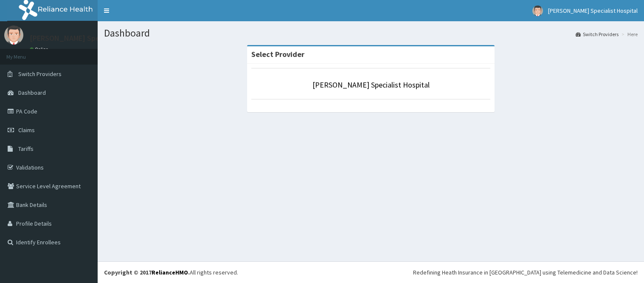  What do you see at coordinates (32, 92) in the screenshot?
I see `span: Dashboard` at bounding box center [32, 92].